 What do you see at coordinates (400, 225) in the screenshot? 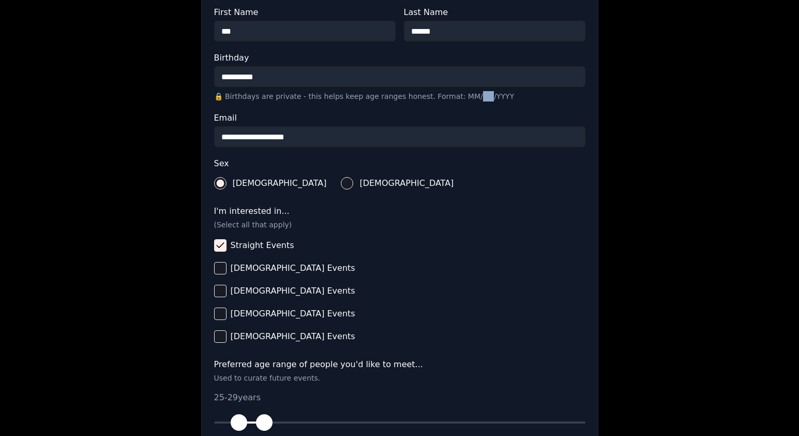
I see `p: (Select all that apply)` at bounding box center [400, 225].